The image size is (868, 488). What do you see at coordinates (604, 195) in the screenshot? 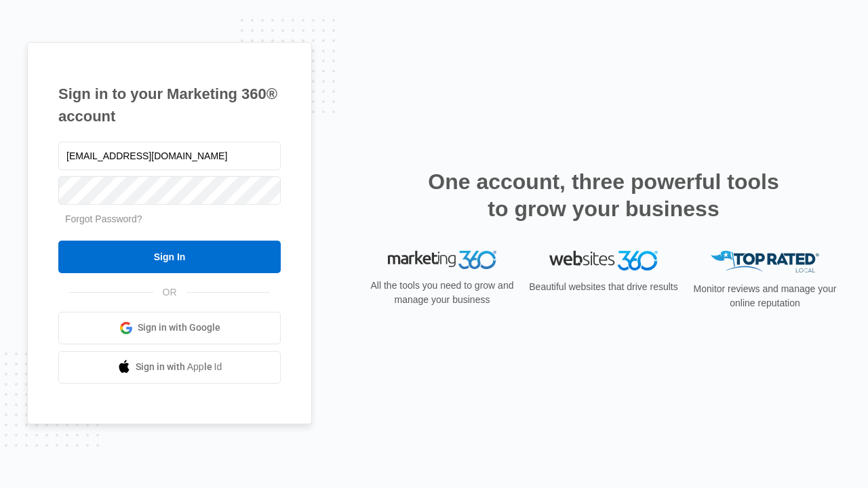
I see `h2: One account, three powerful tools to grow your business` at bounding box center [604, 195].